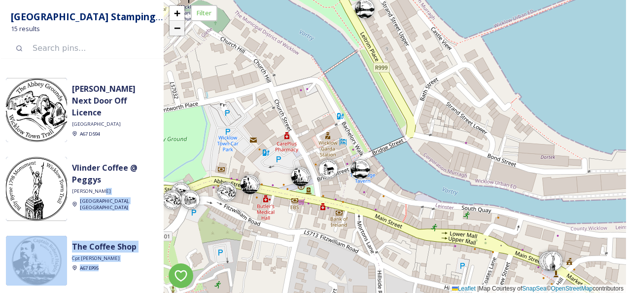 The height and width of the screenshot is (293, 627). Describe the element at coordinates (89, 268) in the screenshot. I see `span: A67 EP95` at that location.